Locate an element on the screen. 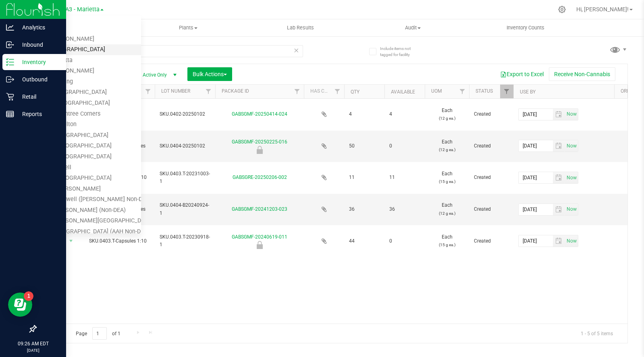 The height and width of the screenshot is (357, 644). inline-svg: Inbound is located at coordinates (10, 45).